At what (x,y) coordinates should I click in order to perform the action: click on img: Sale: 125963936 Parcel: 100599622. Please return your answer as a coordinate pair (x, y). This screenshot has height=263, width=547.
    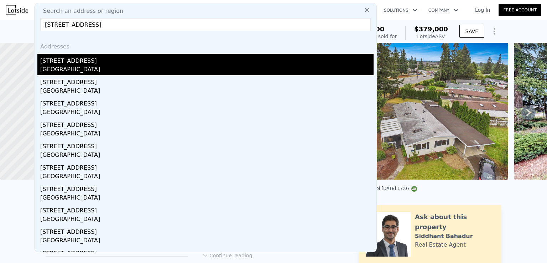
    Looking at the image, I should click on (417, 111).